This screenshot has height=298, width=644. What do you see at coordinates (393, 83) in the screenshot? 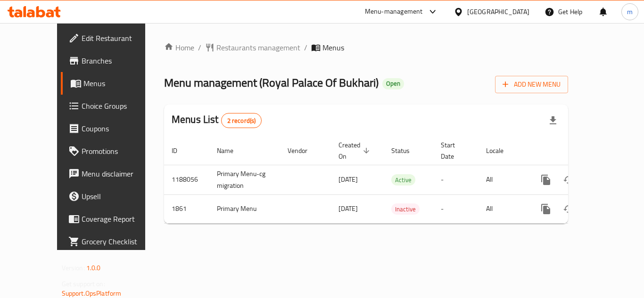
I see `span: Open` at bounding box center [393, 83].